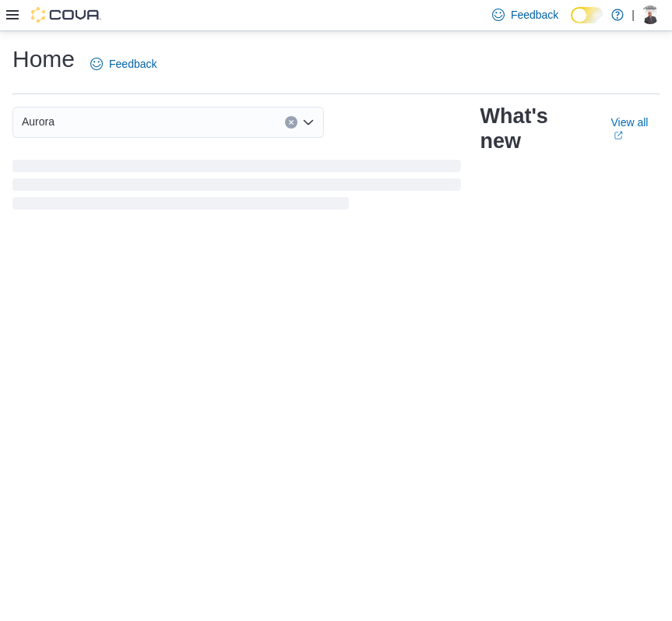 The image size is (672, 621). Describe the element at coordinates (44, 59) in the screenshot. I see `h1: Home` at that location.